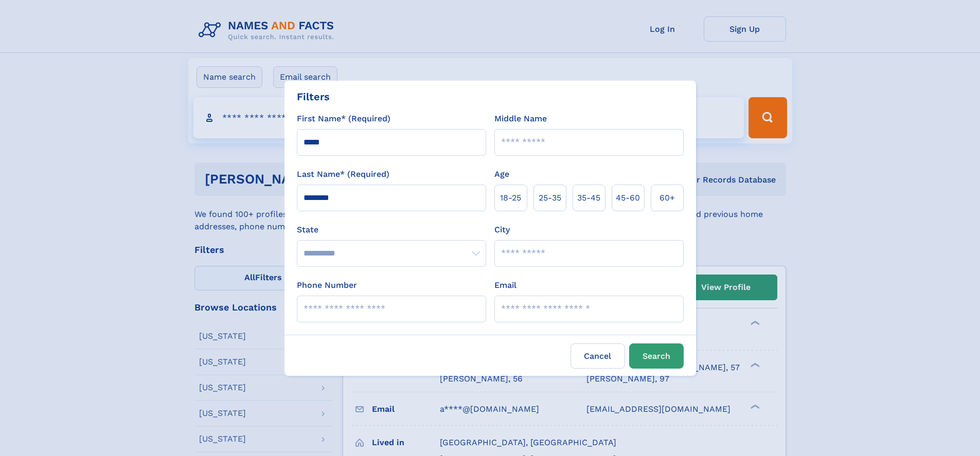 This screenshot has width=980, height=456. Describe the element at coordinates (521, 119) in the screenshot. I see `label: Middle Name` at that location.